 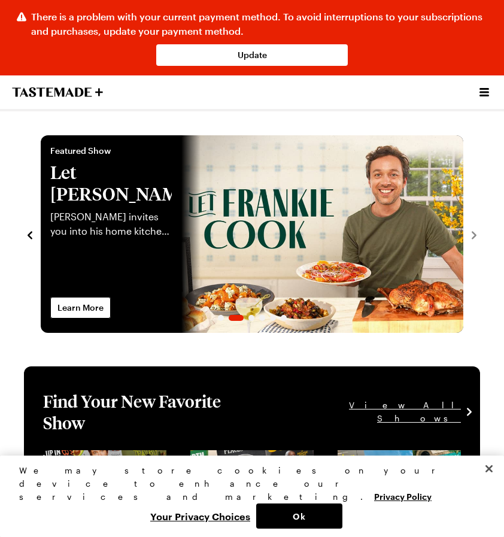 What do you see at coordinates (236, 318) in the screenshot?
I see `span: Go to slide 2` at bounding box center [236, 318].